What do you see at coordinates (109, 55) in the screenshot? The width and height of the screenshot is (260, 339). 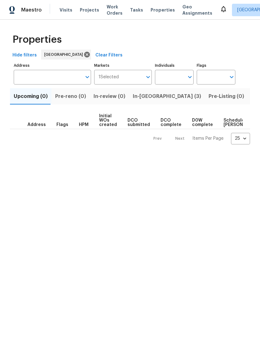 I see `span: Clear Filters` at bounding box center [109, 55].